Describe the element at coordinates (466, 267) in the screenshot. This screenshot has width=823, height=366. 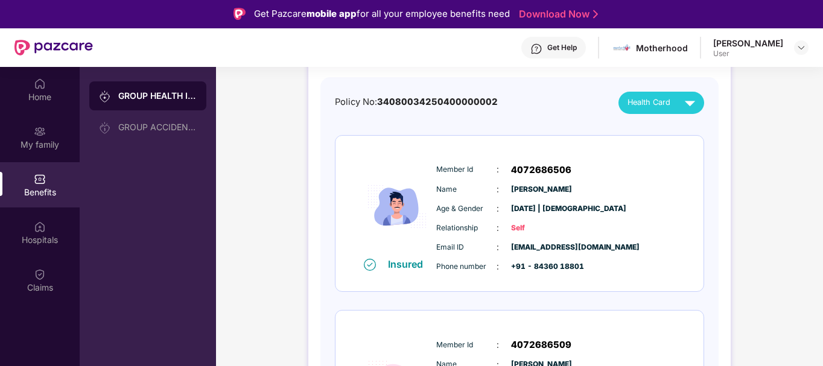
I see `span: Phone number` at that location.